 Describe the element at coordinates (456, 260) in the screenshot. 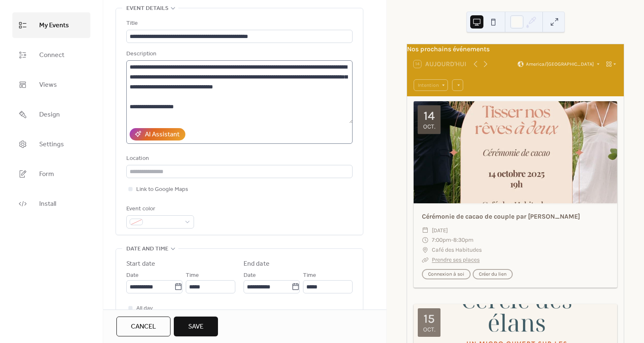

I see `a: Prendre ses places` at that location.